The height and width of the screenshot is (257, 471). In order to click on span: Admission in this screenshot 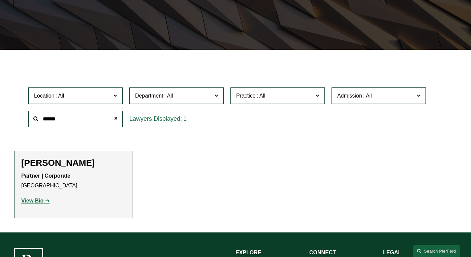, I will do `click(350, 96)`.